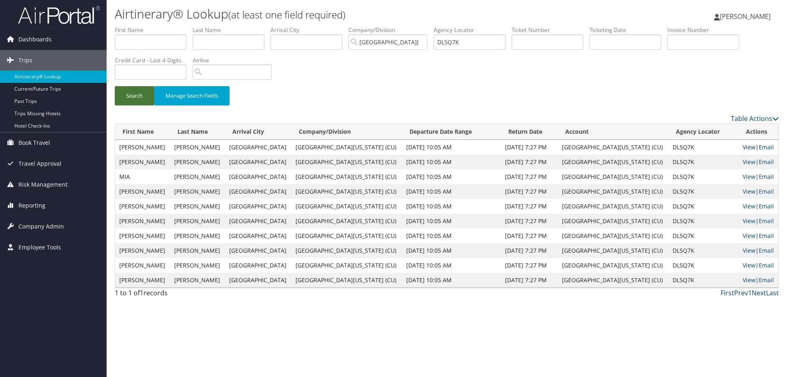  What do you see at coordinates (628, 30) in the screenshot?
I see `label: Ticketing Date` at bounding box center [628, 30].